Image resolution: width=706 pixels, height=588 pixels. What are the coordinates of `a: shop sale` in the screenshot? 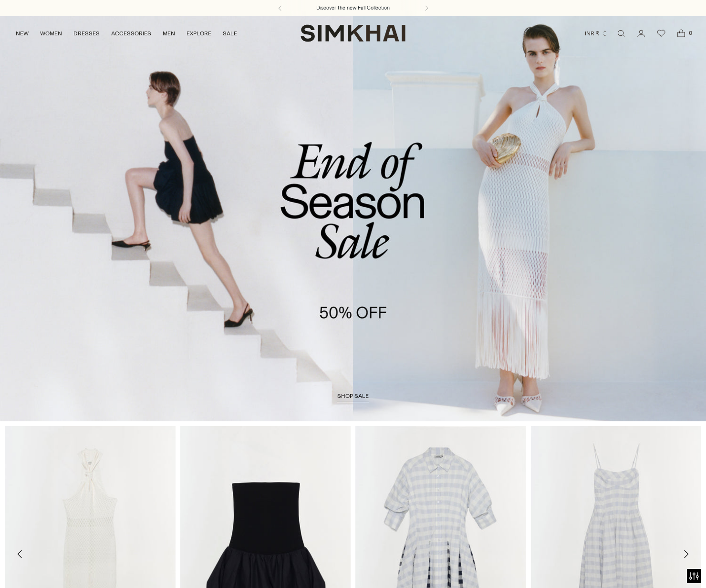 It's located at (353, 397).